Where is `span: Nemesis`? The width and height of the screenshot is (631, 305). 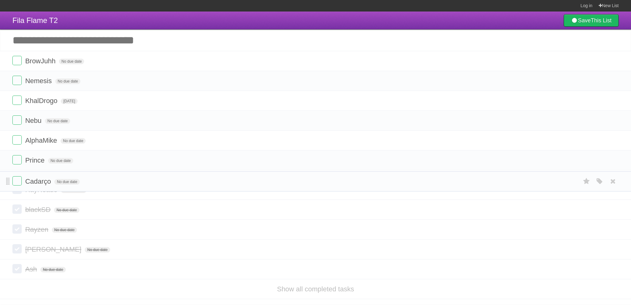
span: Nemesis is located at coordinates (39, 81).